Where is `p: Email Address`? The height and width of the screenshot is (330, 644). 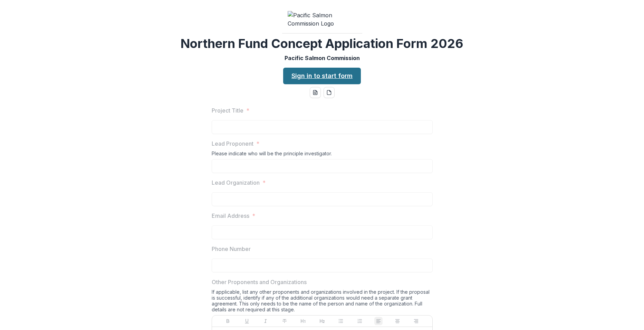 p: Email Address is located at coordinates (230, 216).